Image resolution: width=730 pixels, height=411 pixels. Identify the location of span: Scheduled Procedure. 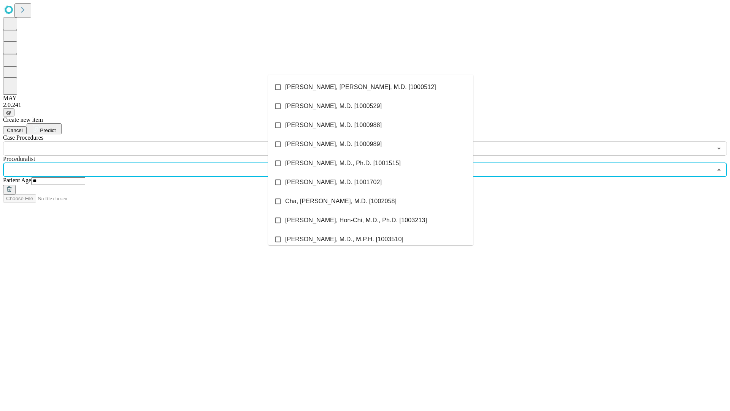
(23, 137).